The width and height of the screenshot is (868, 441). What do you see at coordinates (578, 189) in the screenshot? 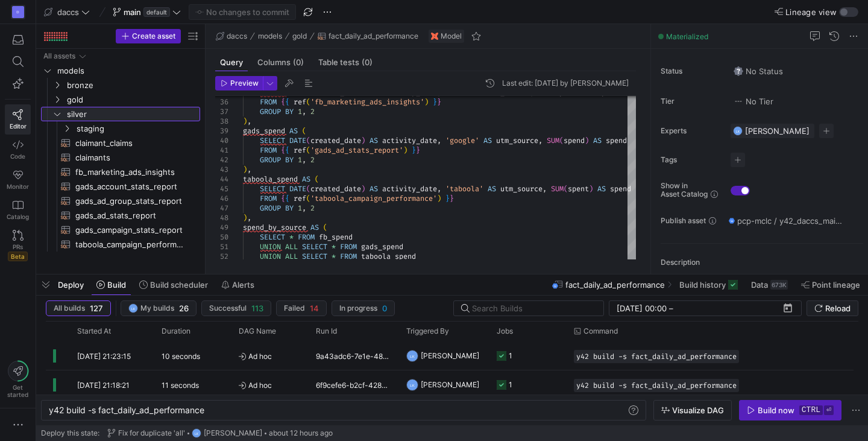
I see `span: spent` at bounding box center [578, 189].